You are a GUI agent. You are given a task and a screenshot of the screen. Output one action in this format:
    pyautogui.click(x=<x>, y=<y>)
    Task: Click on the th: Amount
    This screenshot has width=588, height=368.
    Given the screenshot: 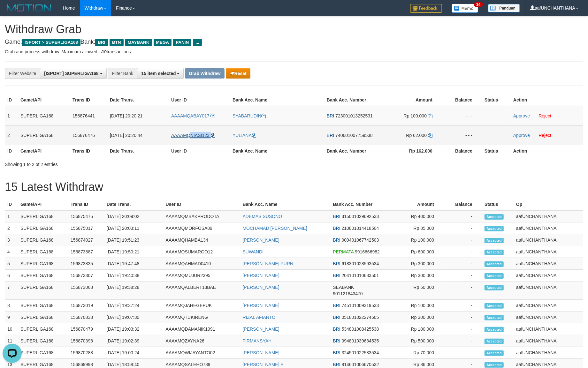 What is the action you would take?
    pyautogui.click(x=412, y=100)
    